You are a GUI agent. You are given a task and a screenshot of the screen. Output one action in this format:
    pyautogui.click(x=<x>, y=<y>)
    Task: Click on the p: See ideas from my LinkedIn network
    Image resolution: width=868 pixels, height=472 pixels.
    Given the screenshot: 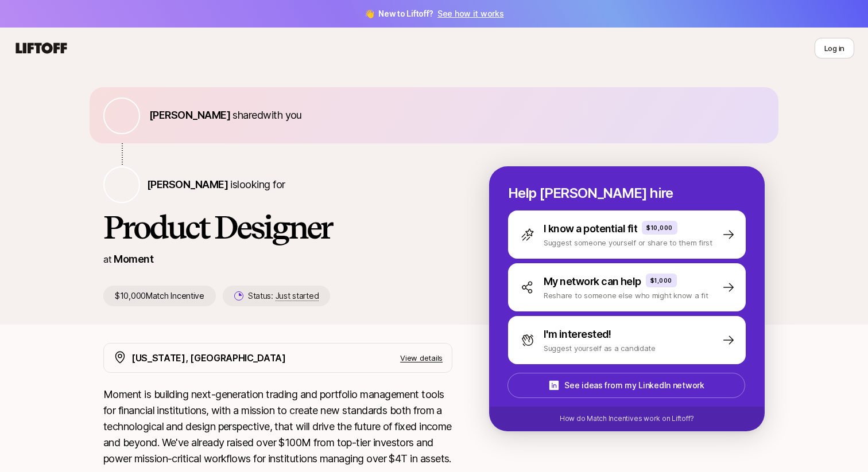 What is the action you would take?
    pyautogui.click(x=633, y=385)
    